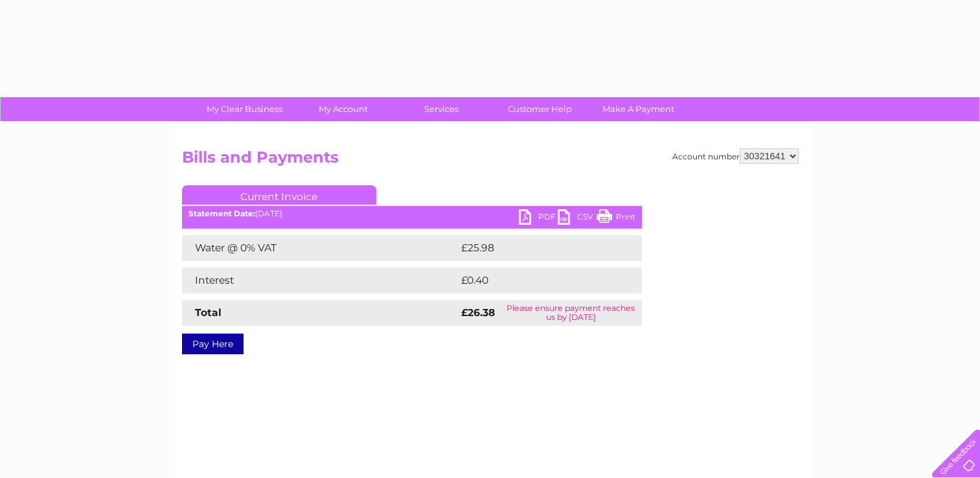 The image size is (980, 478). What do you see at coordinates (478, 312) in the screenshot?
I see `strong: £26.38` at bounding box center [478, 312].